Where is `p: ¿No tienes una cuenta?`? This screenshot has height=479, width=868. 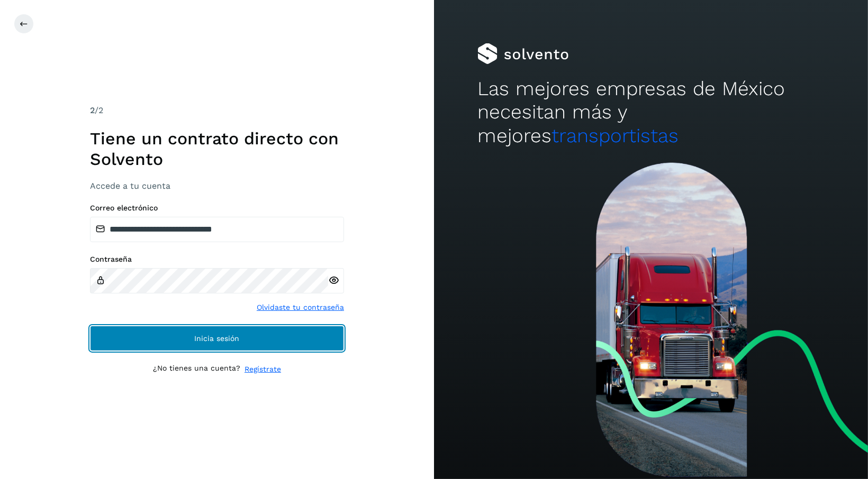
p: ¿No tienes una cuenta? is located at coordinates (197, 369).